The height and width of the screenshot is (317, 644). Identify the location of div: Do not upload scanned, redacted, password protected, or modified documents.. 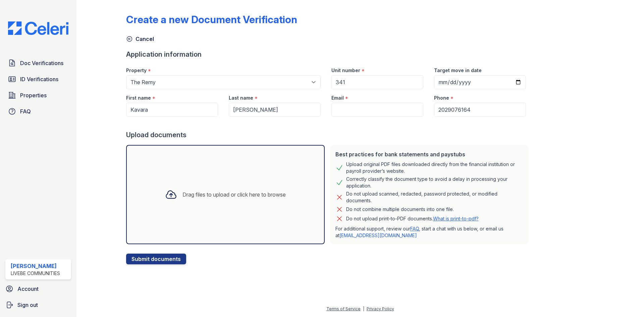
(435, 198).